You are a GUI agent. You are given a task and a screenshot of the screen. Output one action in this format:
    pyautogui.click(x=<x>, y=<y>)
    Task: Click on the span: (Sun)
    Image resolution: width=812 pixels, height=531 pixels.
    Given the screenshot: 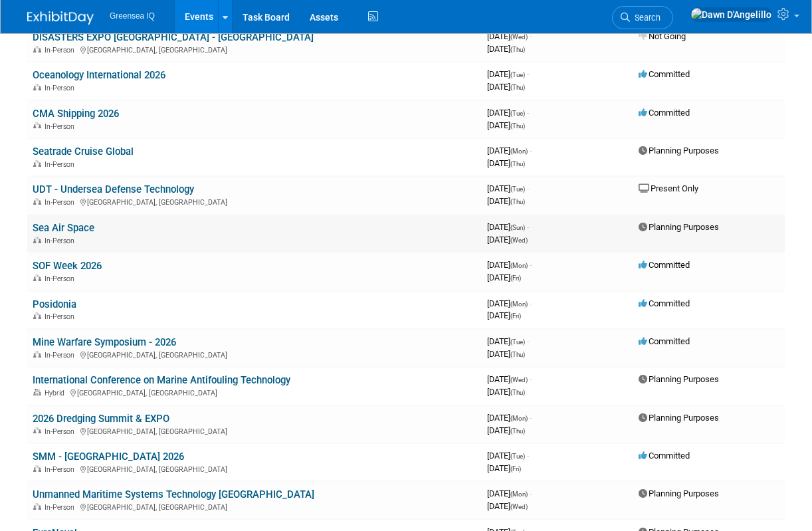 What is the action you would take?
    pyautogui.click(x=518, y=228)
    